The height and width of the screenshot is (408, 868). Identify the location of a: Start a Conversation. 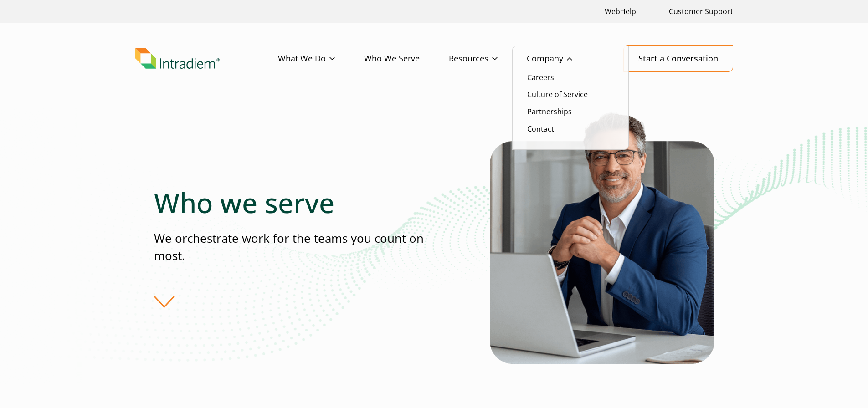
(678, 58).